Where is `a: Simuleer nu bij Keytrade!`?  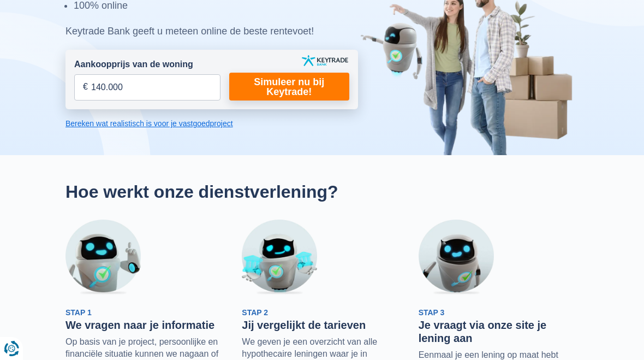
a: Simuleer nu bij Keytrade! is located at coordinates (289, 86).